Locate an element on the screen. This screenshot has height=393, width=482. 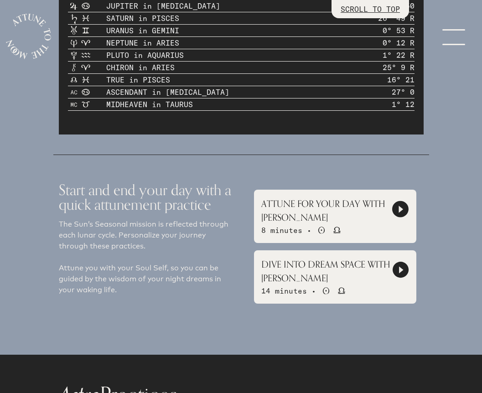
p: SATURN in PISCES is located at coordinates (143, 18).